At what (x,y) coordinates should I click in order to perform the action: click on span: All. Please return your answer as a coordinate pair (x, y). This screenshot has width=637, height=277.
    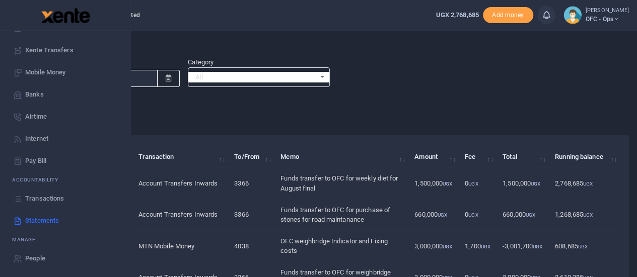
    Looking at the image, I should click on (255, 77).